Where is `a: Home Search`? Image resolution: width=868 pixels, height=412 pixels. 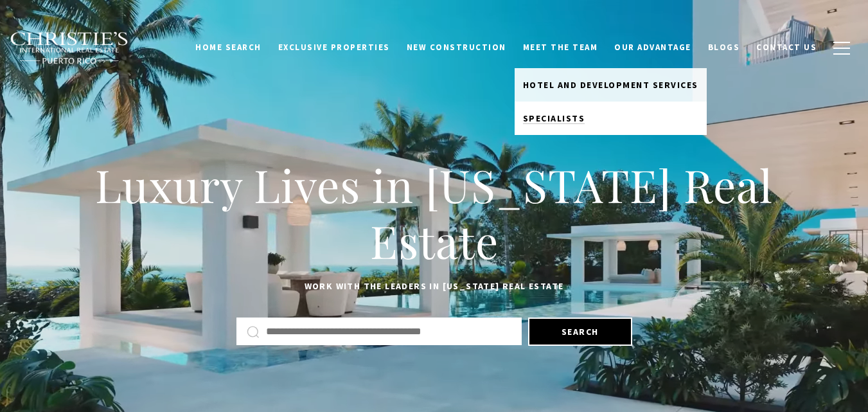
a: Home Search is located at coordinates (228, 47).